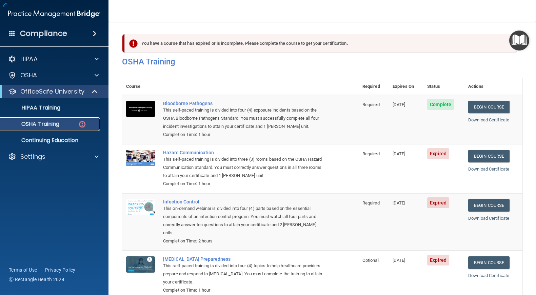  Describe the element at coordinates (53, 75) in the screenshot. I see `a: OSHA` at that location.